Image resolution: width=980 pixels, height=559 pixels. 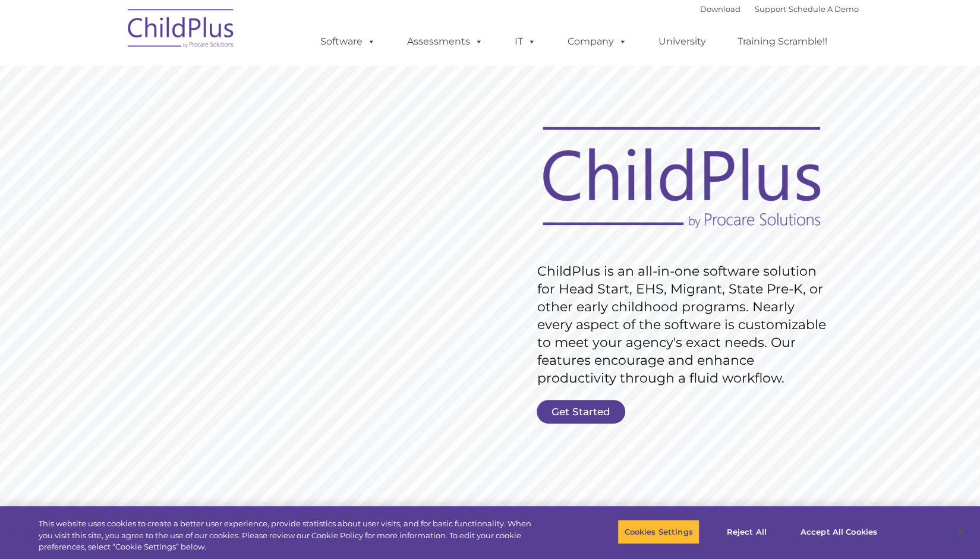 I want to click on rs-layer: ChildPlus is an all-in-one software solution for Head Start, EHS, Migrant, State Pre-K, or other ..., so click(x=685, y=325).